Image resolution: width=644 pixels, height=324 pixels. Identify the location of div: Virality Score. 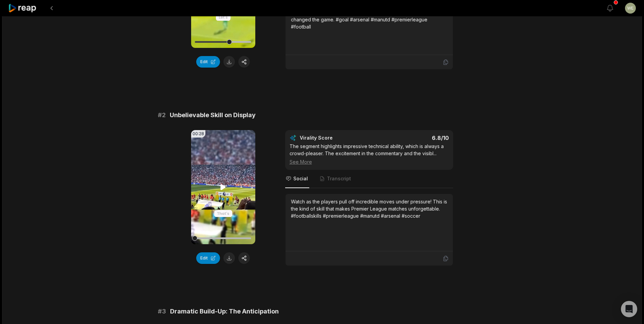
(336, 138).